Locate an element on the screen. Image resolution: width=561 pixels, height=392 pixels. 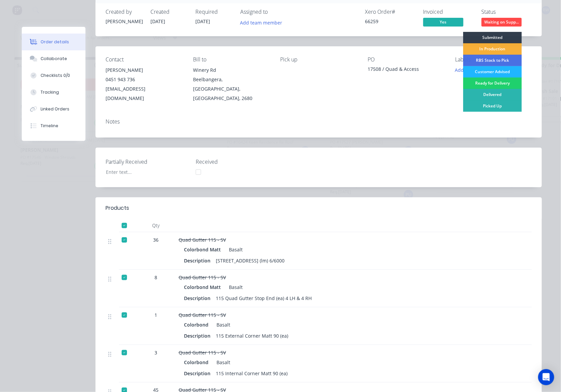
div: 17508 / Quad & Access is located at coordinates (406, 70).